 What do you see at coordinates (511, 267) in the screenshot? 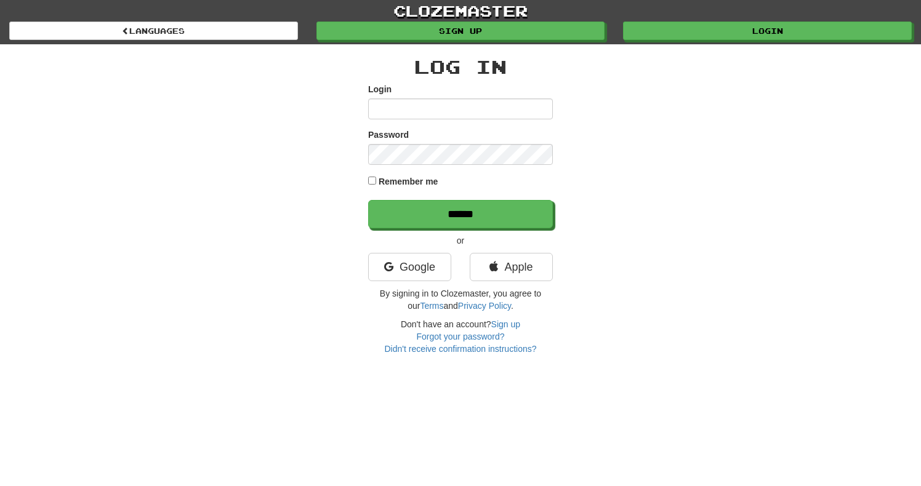
I see `a: Apple` at bounding box center [511, 267].